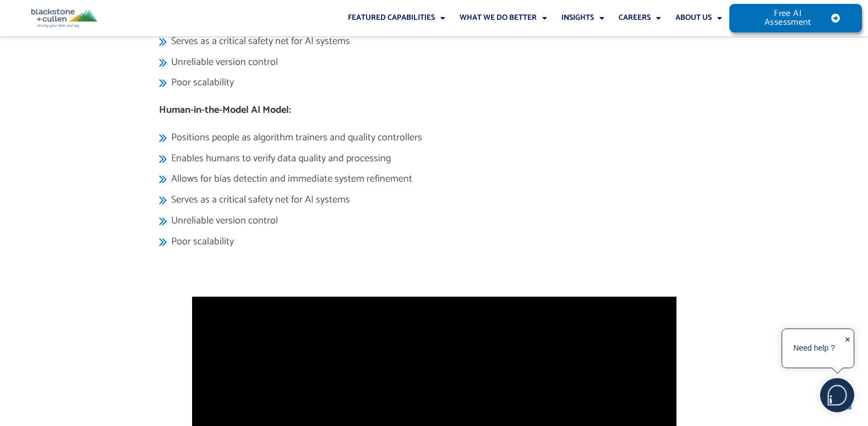 The image size is (868, 426). What do you see at coordinates (787, 18) in the screenshot?
I see `span: Free AI Assessment` at bounding box center [787, 18].